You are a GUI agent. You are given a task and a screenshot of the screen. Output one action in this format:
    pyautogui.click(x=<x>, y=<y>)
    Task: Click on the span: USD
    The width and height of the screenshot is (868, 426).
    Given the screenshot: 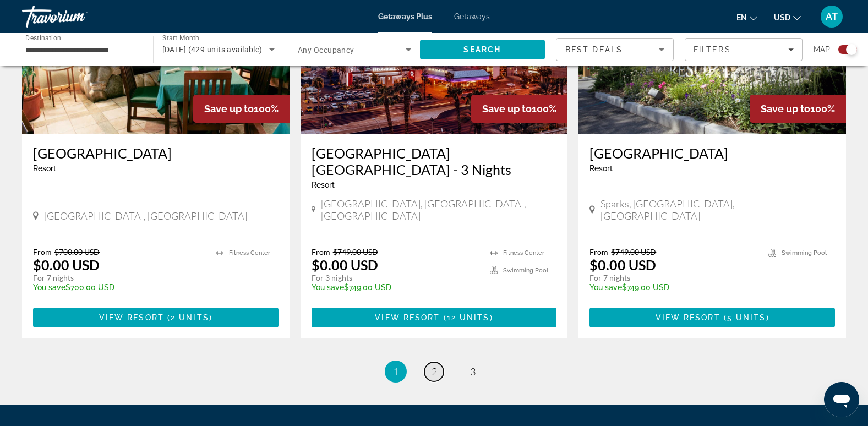 What is the action you would take?
    pyautogui.click(x=782, y=18)
    